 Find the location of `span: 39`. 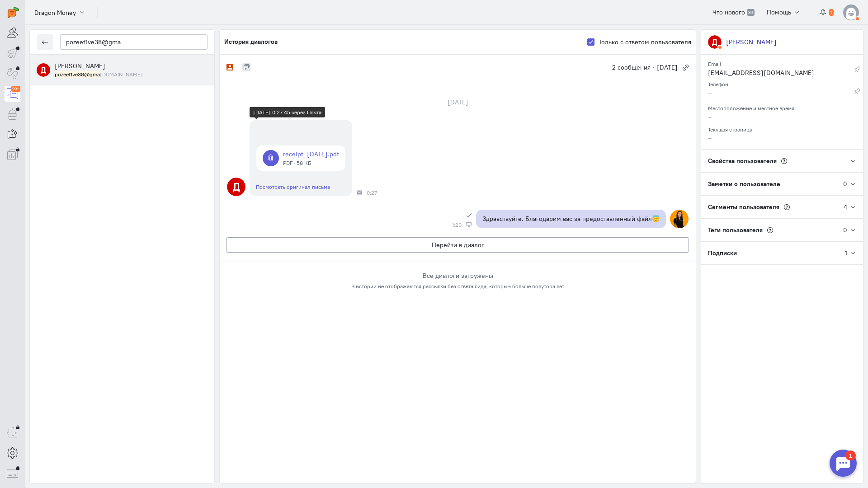

span: 39 is located at coordinates (750, 13).